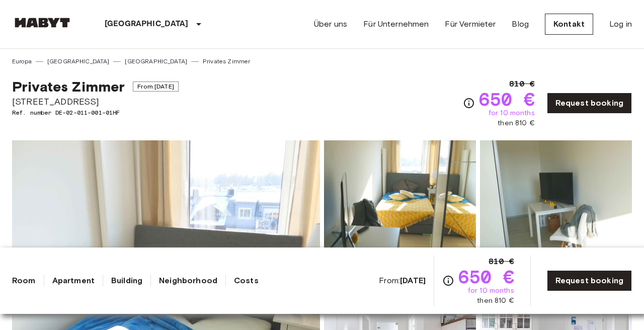 The height and width of the screenshot is (330, 644). What do you see at coordinates (331, 24) in the screenshot?
I see `a: Über uns` at bounding box center [331, 24].